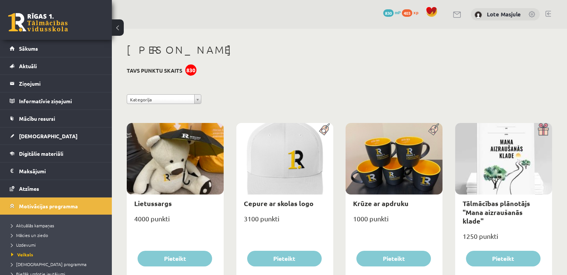 This screenshot has width=567, height=275. I want to click on legend: Informatīvie ziņojumi, so click(61, 101).